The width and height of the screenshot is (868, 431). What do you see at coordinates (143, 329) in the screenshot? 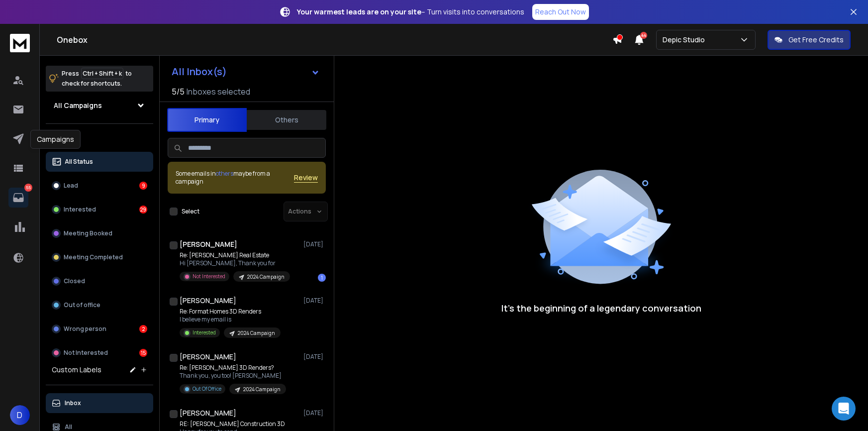
I see `div: 2` at bounding box center [143, 329].